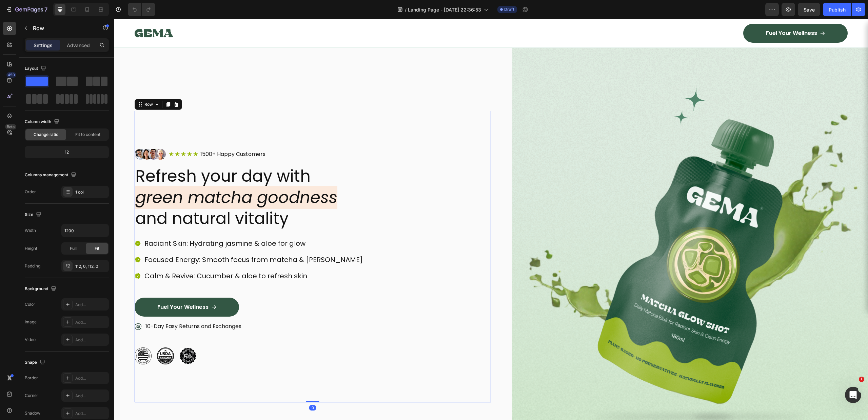 The height and width of the screenshot is (420, 868). What do you see at coordinates (67, 152) in the screenshot?
I see `div: 12` at bounding box center [67, 152].